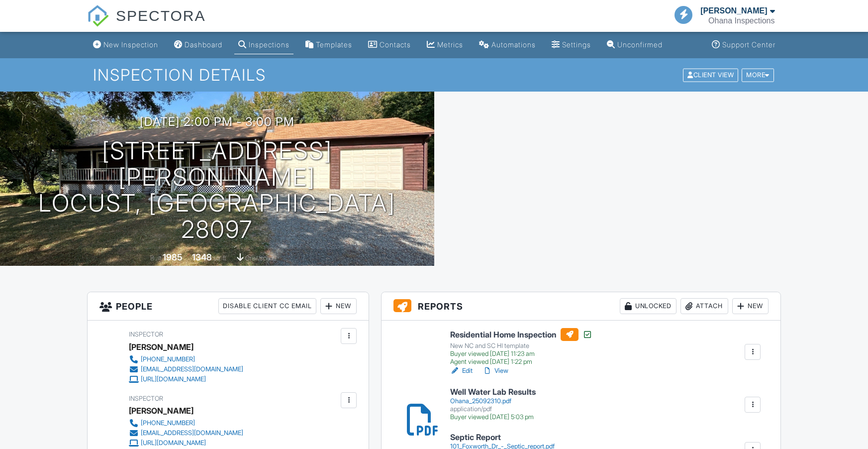  What do you see at coordinates (635, 45) in the screenshot?
I see `a: Unconfirmed` at bounding box center [635, 45].